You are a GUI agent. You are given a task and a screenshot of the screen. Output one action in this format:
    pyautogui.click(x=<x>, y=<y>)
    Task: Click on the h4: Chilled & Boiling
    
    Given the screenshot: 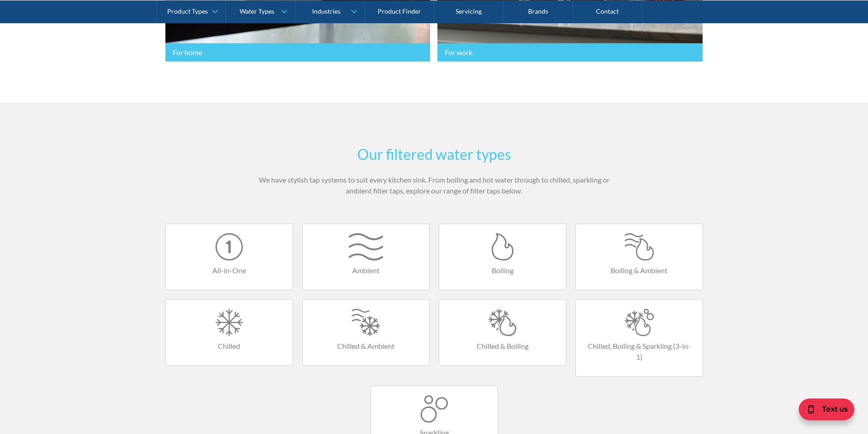 What is the action you would take?
    pyautogui.click(x=502, y=346)
    